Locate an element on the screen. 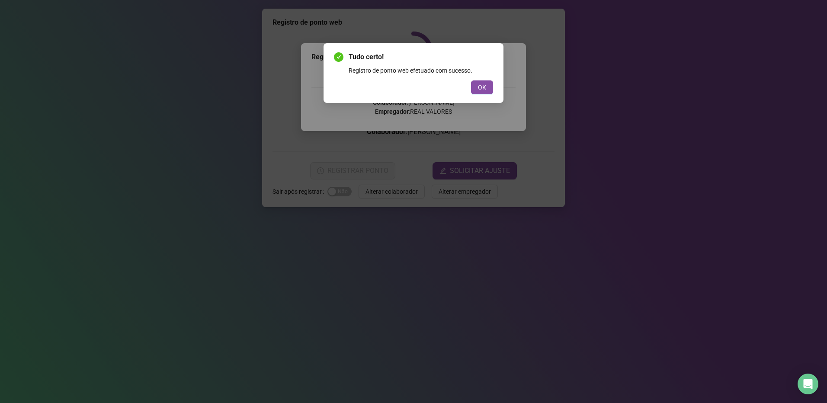 This screenshot has width=827, height=403. div: Registro de ponto web efetuado com sucesso. is located at coordinates (421, 70).